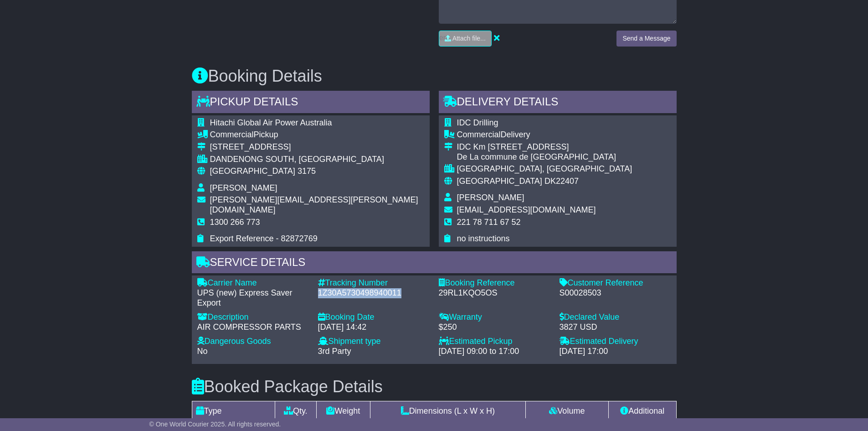 The height and width of the screenshot is (431, 868). I want to click on div: Declared Value, so click(615, 317).